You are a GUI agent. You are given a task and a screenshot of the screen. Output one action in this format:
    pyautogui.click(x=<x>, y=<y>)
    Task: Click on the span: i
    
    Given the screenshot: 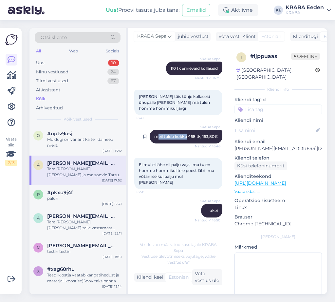 What is the action you would take?
    pyautogui.click(x=241, y=57)
    